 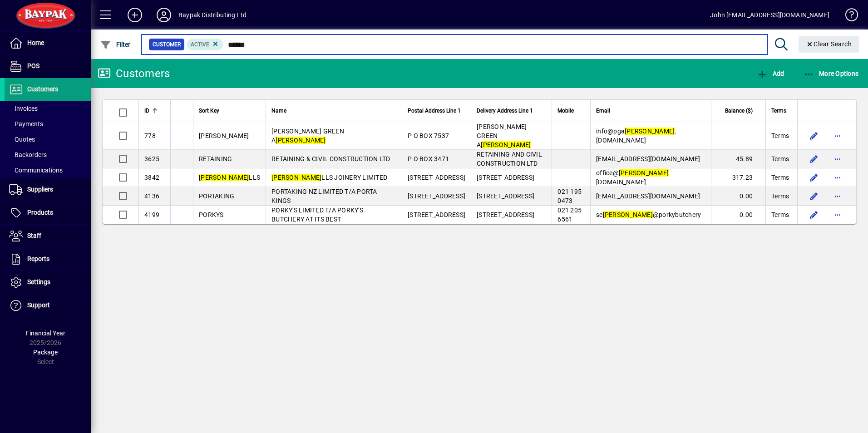 I want to click on span: Communications, so click(x=36, y=170).